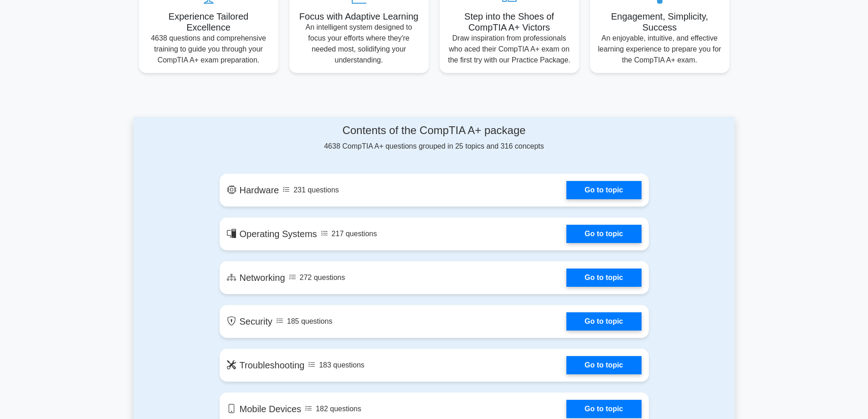  Describe the element at coordinates (434, 138) in the screenshot. I see `div: 4638 CompTIA A+ questions grouped in 25 topics and 316 concepts` at that location.